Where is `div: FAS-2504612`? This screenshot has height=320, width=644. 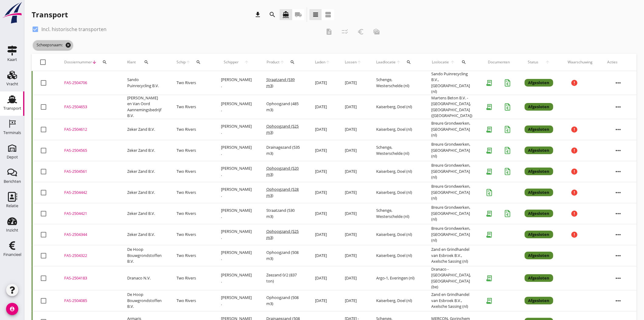 div: FAS-2504612 is located at coordinates (89, 129).